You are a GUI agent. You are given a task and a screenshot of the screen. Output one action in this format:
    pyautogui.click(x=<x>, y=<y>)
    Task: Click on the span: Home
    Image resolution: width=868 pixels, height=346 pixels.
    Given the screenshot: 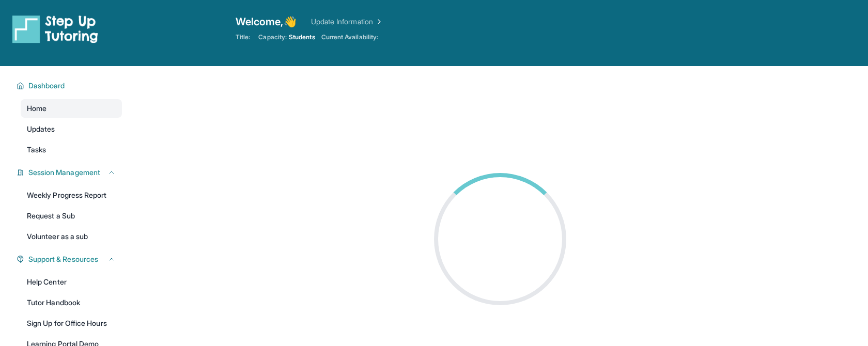 What is the action you would take?
    pyautogui.click(x=37, y=109)
    